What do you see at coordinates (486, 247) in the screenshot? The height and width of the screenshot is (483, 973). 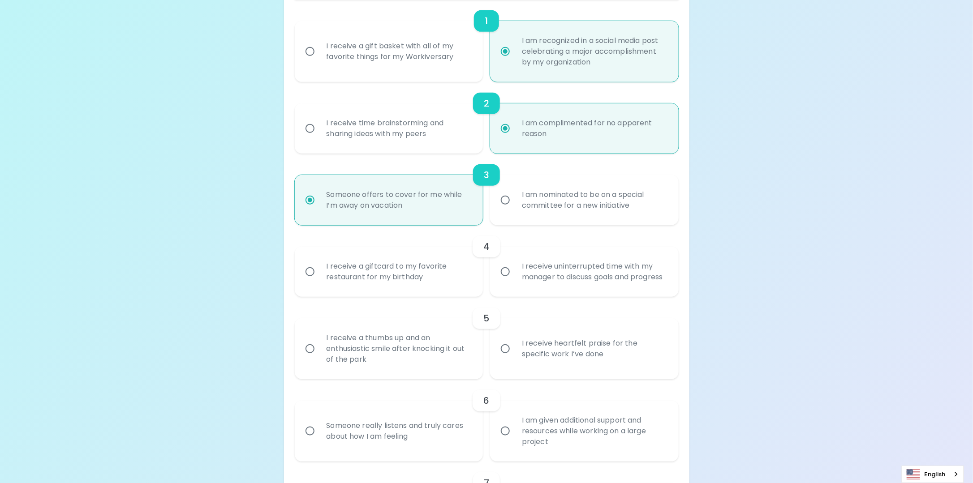 I see `h6: 4` at bounding box center [486, 247].